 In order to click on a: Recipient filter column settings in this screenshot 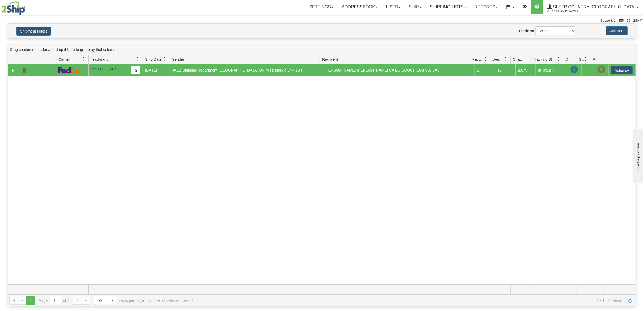, I will do `click(465, 59)`.